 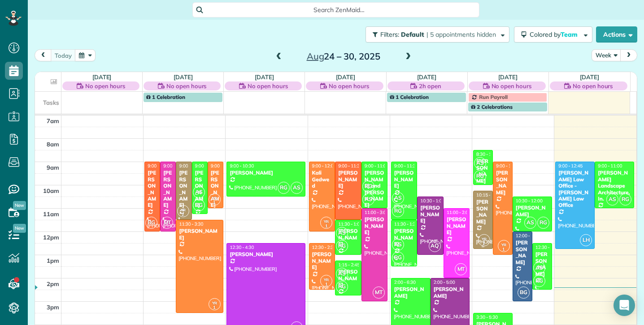 I want to click on span: 11:00 - 2:00, so click(x=459, y=212).